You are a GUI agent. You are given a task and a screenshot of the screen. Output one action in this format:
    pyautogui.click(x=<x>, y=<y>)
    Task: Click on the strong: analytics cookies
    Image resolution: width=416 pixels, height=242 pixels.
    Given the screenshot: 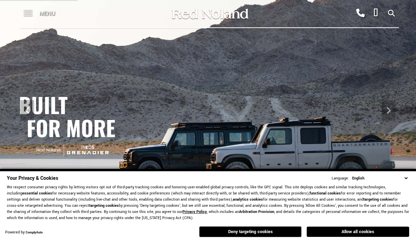 What is the action you would take?
    pyautogui.click(x=248, y=199)
    